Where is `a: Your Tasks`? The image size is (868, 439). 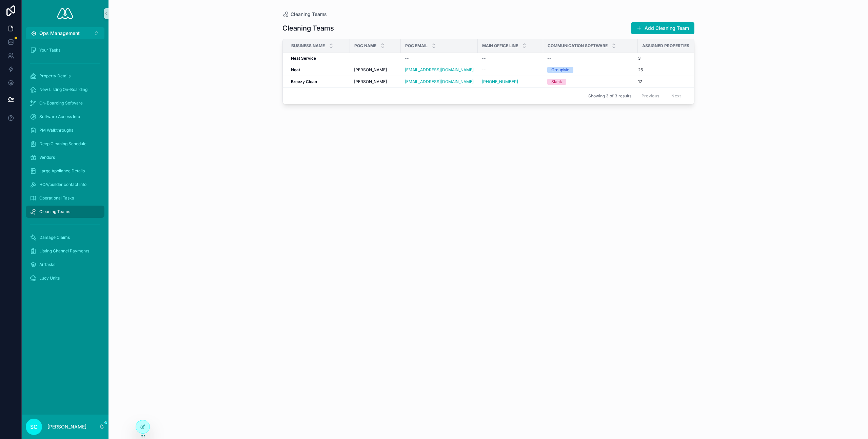 a: Your Tasks is located at coordinates (65, 50).